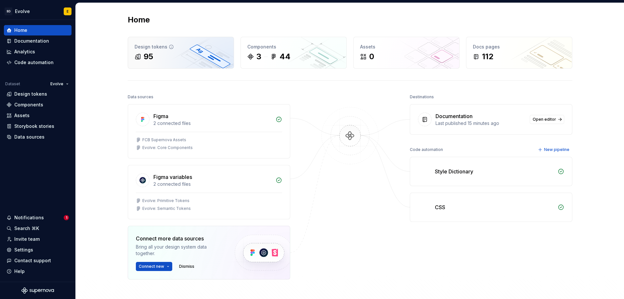 The height and width of the screenshot is (299, 624). Describe the element at coordinates (38, 250) in the screenshot. I see `a: Settings` at that location.